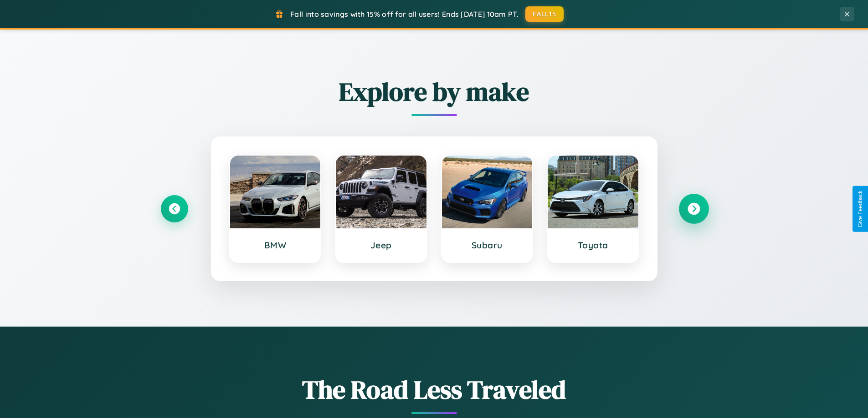 This screenshot has height=418, width=868. Describe the element at coordinates (487, 245) in the screenshot. I see `h3: Subaru` at that location.